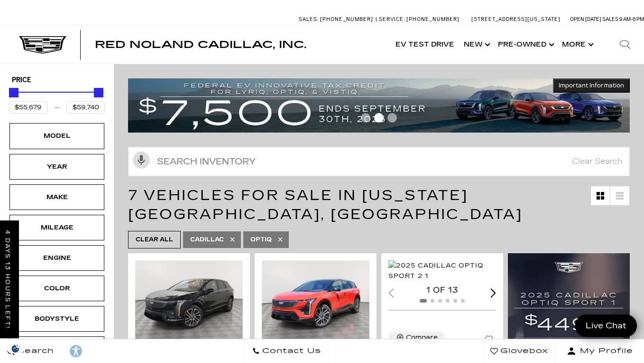 This screenshot has width=644, height=363. I want to click on span: Service:, so click(392, 19).